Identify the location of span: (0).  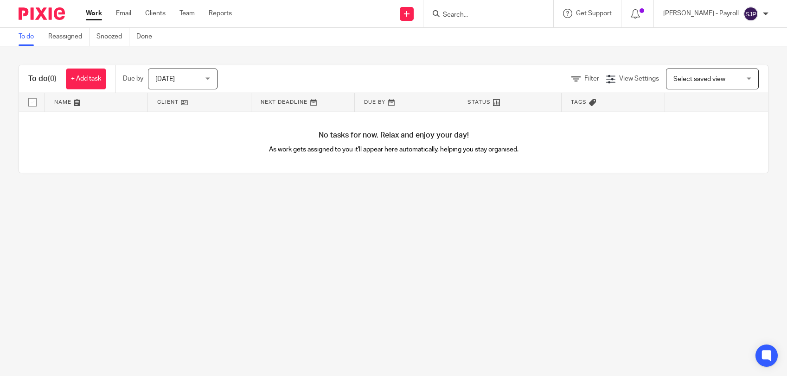
(52, 79).